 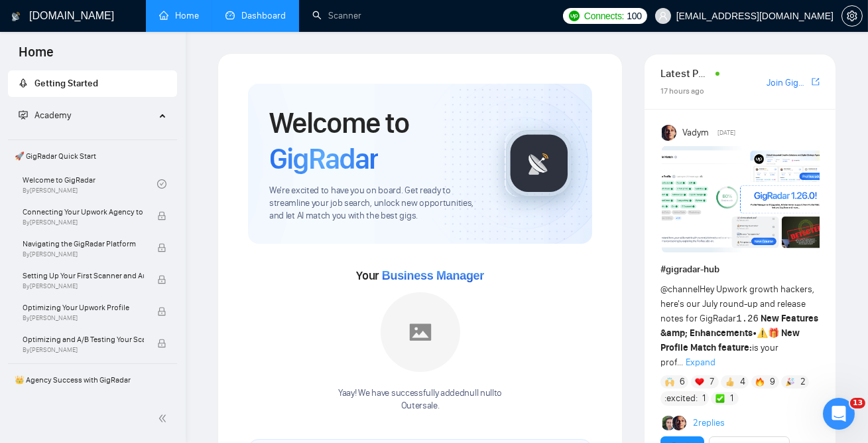 What do you see at coordinates (376, 203) in the screenshot?
I see `span: We're excited to have you on board. Get ready to streamline your job search, unlock new opportuni...` at bounding box center [376, 203].